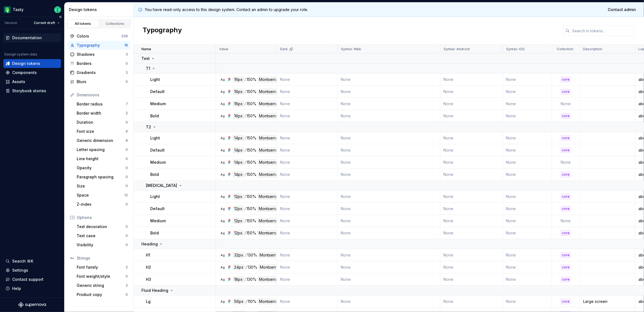 Image resolution: width=644 pixels, height=312 pixels. I want to click on a: Gradients2, so click(98, 73).